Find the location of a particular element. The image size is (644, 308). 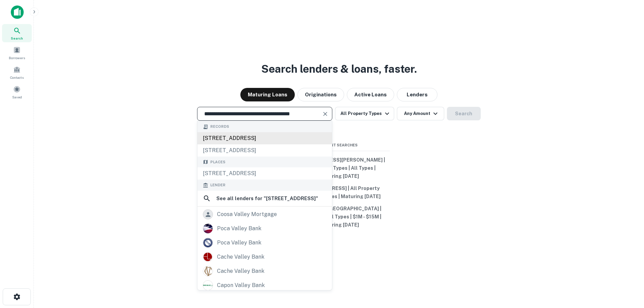

span: Recent Searches is located at coordinates (339, 145).